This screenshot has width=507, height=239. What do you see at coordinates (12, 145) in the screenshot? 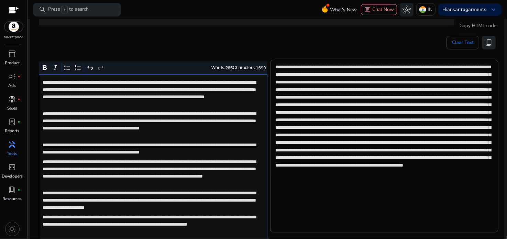
I see `span: handyman` at bounding box center [12, 145].